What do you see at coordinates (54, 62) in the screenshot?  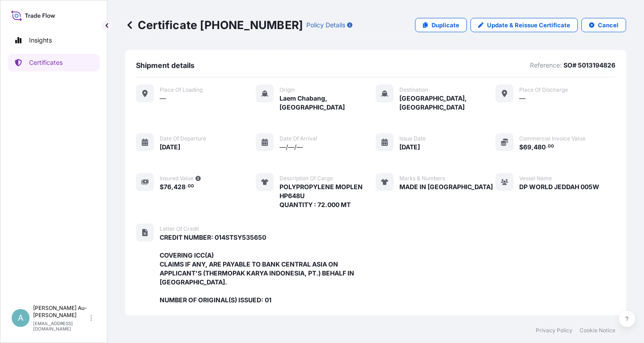 I see `a: Certificates` at bounding box center [54, 62].